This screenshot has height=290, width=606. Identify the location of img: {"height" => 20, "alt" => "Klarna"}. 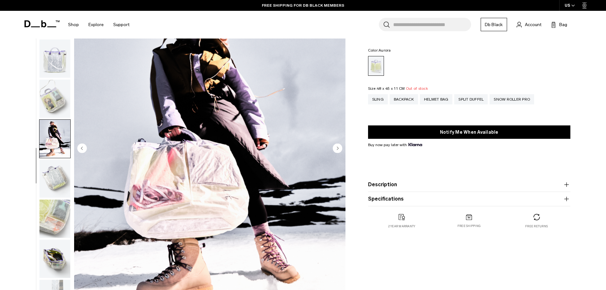
(415, 144).